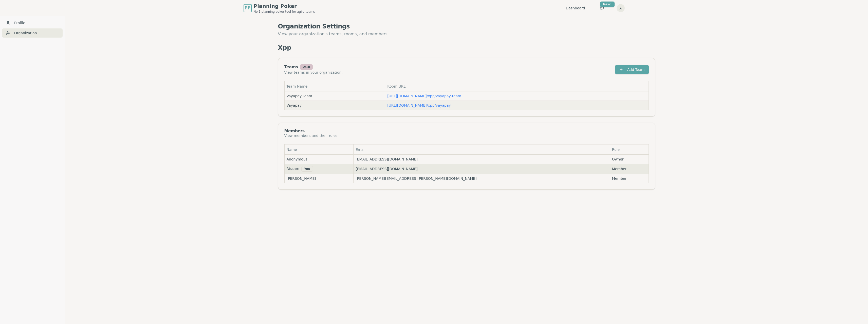  Describe the element at coordinates (319, 149) in the screenshot. I see `th: Name` at that location.